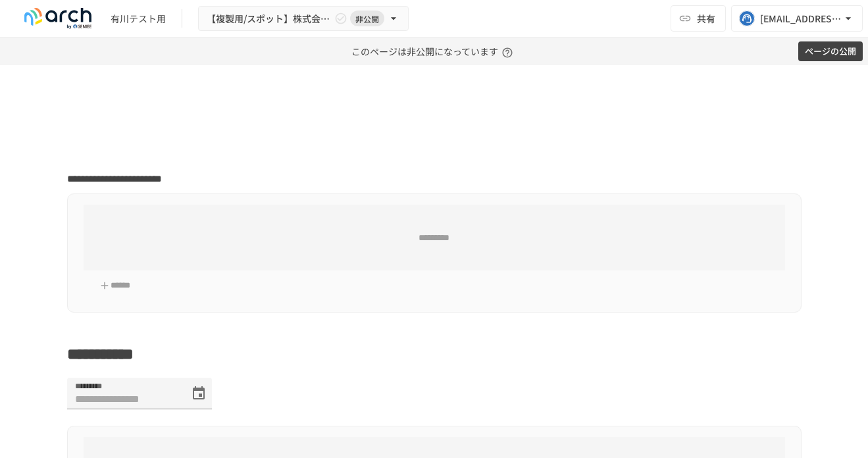  What do you see at coordinates (367, 18) in the screenshot?
I see `span: 非公開` at bounding box center [367, 18].